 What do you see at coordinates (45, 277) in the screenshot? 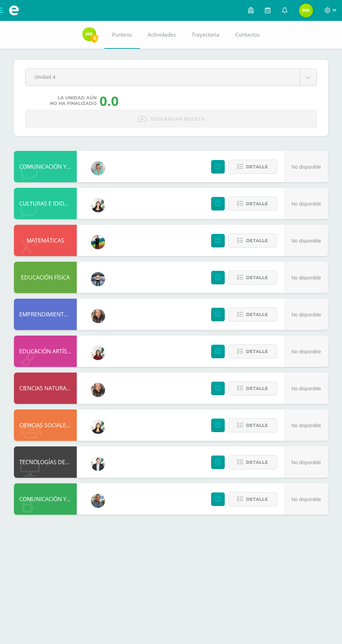
I see `div: EDUCACIÓN FÍSICA` at bounding box center [45, 277].